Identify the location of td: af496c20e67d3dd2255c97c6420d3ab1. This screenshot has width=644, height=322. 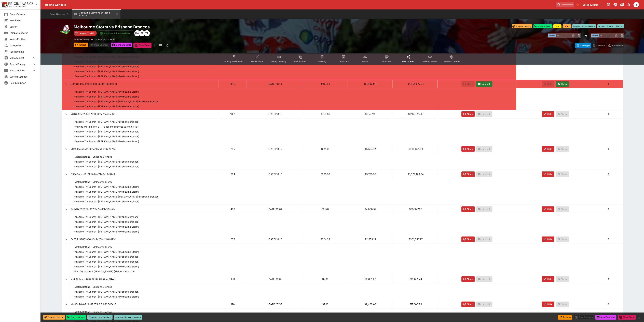
(144, 304).